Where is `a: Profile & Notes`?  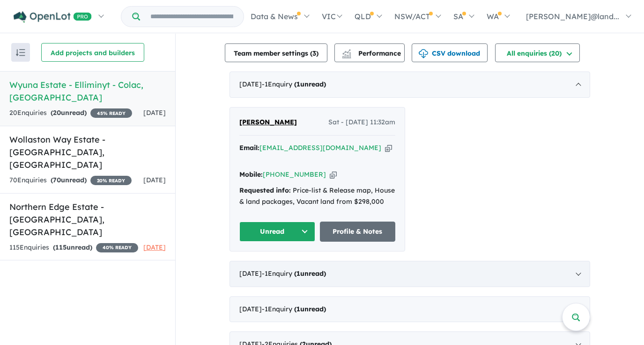
a: Profile & Notes is located at coordinates (357, 231).